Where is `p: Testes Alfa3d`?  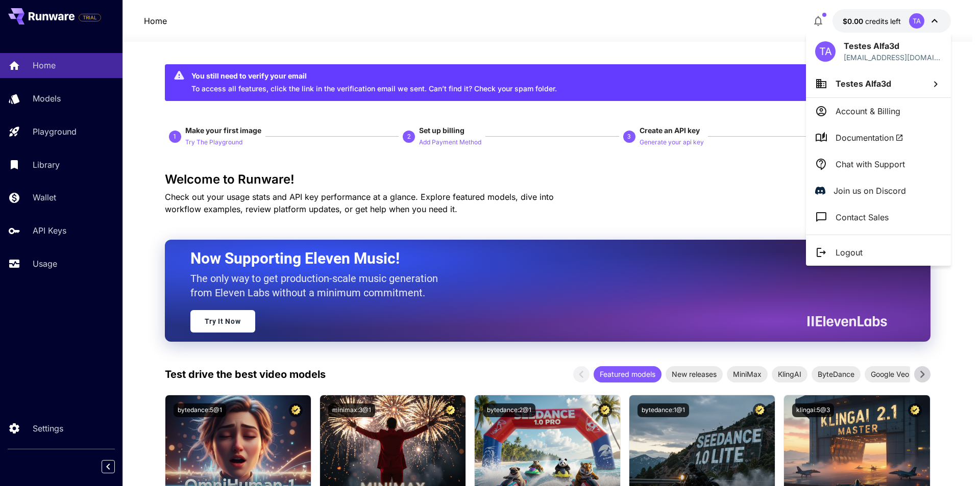
p: Testes Alfa3d is located at coordinates (893, 46).